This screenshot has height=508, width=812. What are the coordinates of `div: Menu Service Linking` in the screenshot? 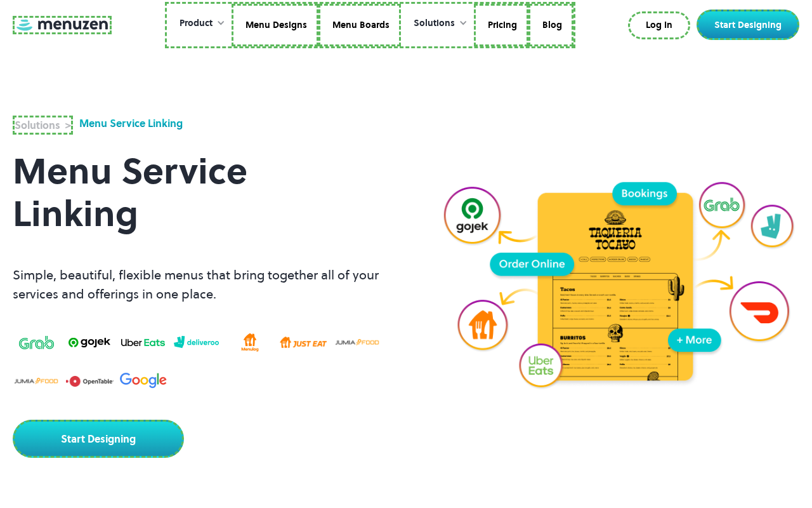 It's located at (131, 125).